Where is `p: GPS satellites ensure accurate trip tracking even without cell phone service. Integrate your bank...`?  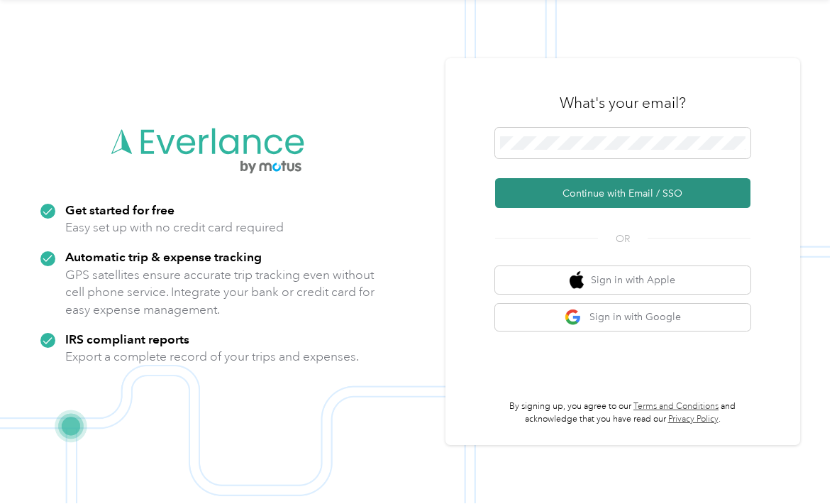
p: GPS satellites ensure accurate trip tracking even without cell phone service. Integrate your bank... is located at coordinates (220, 293).